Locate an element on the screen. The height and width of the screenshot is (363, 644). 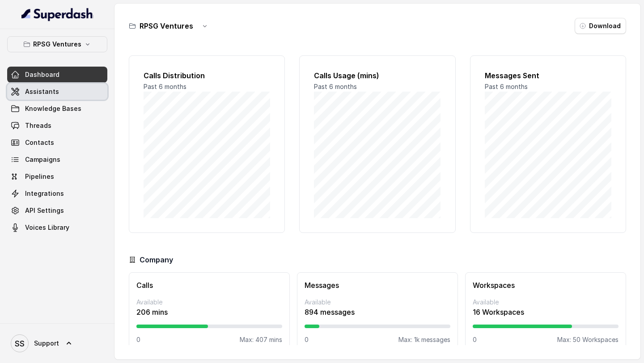
a: Integrations is located at coordinates (57, 194).